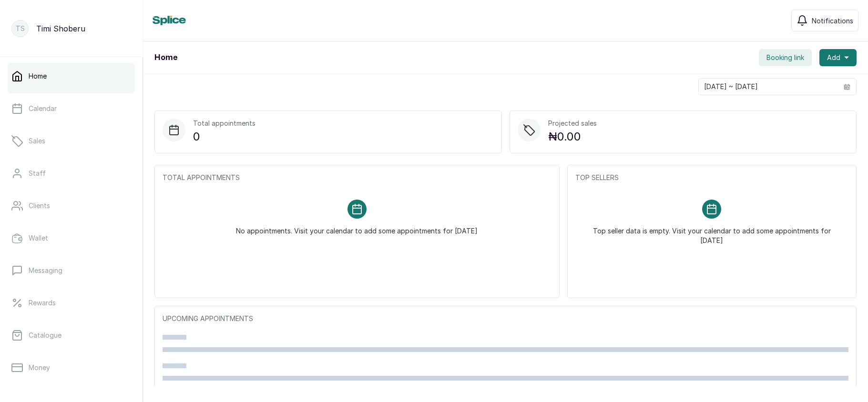  Describe the element at coordinates (224, 123) in the screenshot. I see `p: Total appointments` at that location.